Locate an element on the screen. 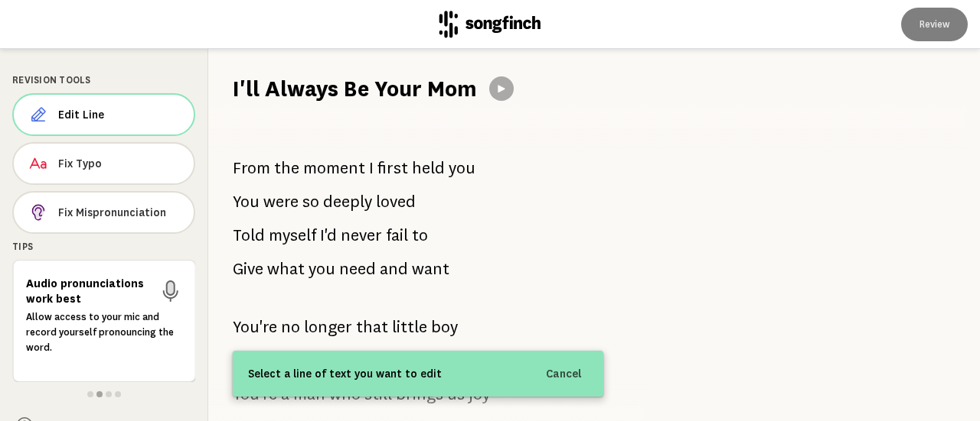 This screenshot has width=980, height=421. button: Fix Typo is located at coordinates (103, 163).